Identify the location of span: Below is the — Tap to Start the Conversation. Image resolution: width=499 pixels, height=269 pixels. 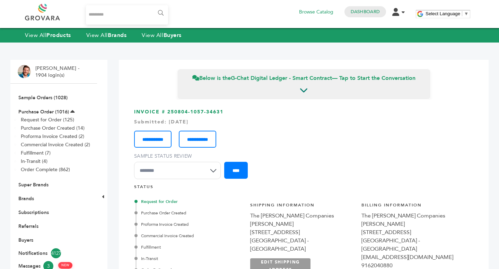
(304, 78).